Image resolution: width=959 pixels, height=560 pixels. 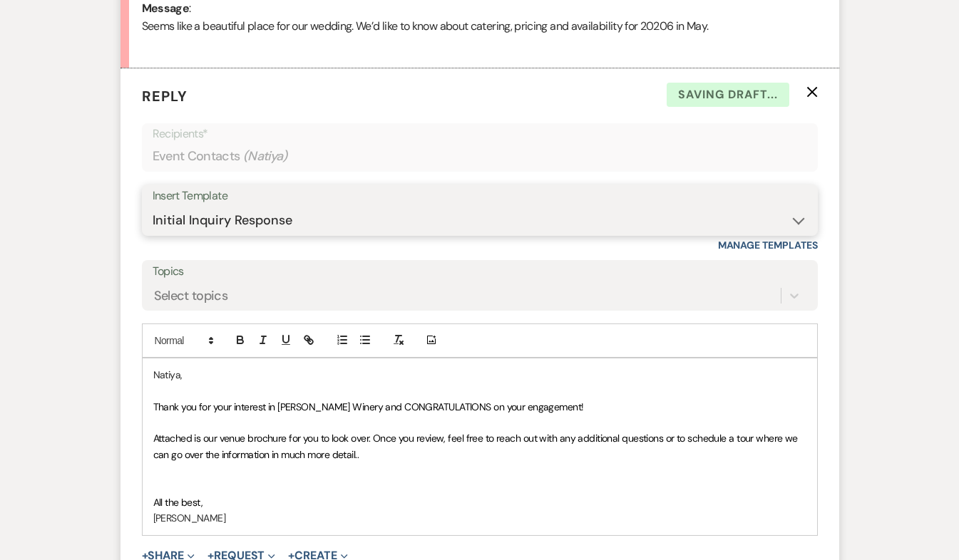 I want to click on b: Message, so click(x=165, y=8).